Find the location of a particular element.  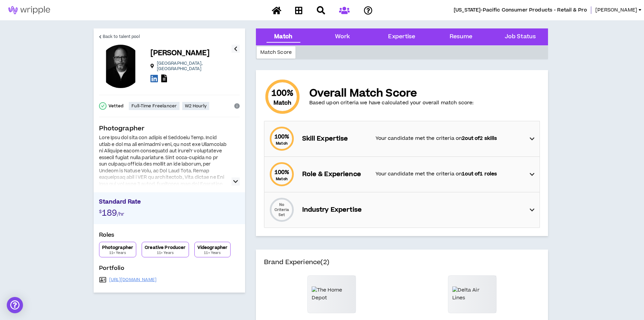

p: Role & Experience is located at coordinates (336, 174).